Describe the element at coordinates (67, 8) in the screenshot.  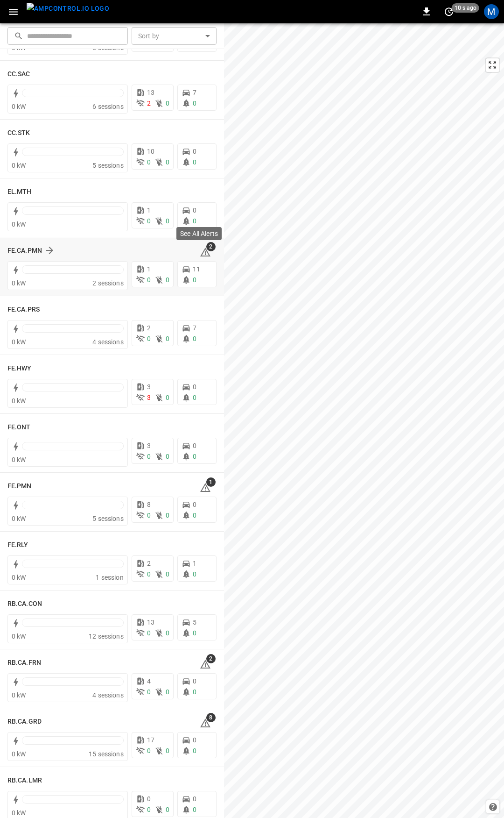
I see `img: ampcontrol.io logo` at that location.